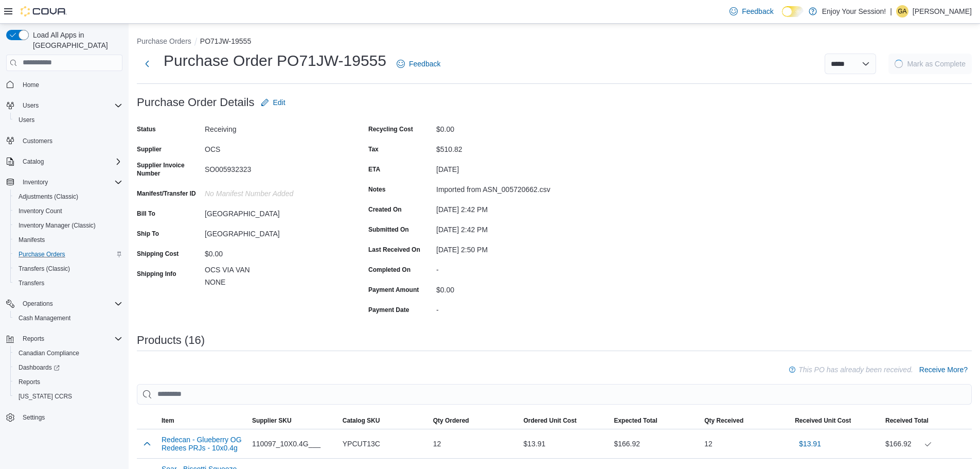 Image resolution: width=980 pixels, height=469 pixels. What do you see at coordinates (26, 120) in the screenshot?
I see `a: Users` at bounding box center [26, 120].